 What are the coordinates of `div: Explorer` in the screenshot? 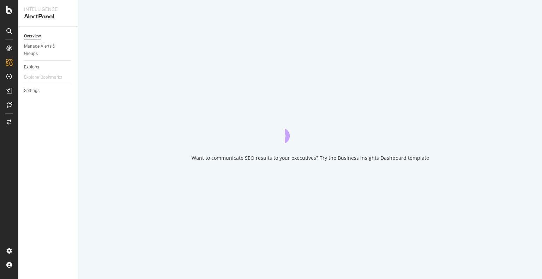 It's located at (32, 67).